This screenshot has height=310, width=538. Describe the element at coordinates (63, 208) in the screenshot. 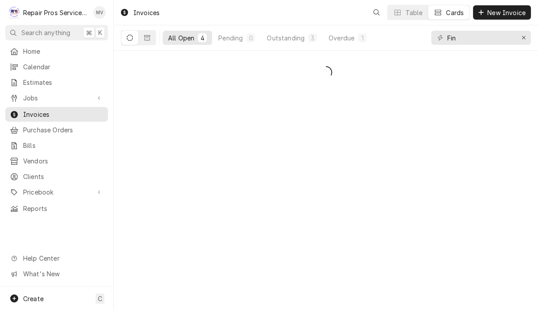

I see `span: Reports` at that location.